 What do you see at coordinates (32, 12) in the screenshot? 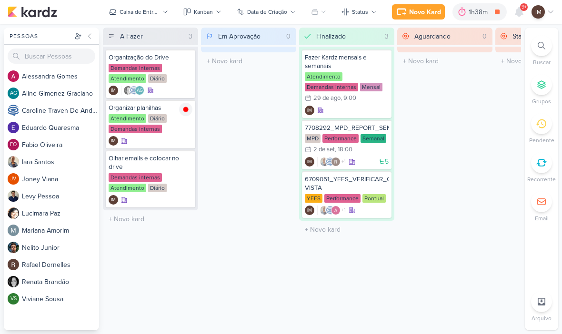
I see `img: kardz.app` at bounding box center [32, 12].